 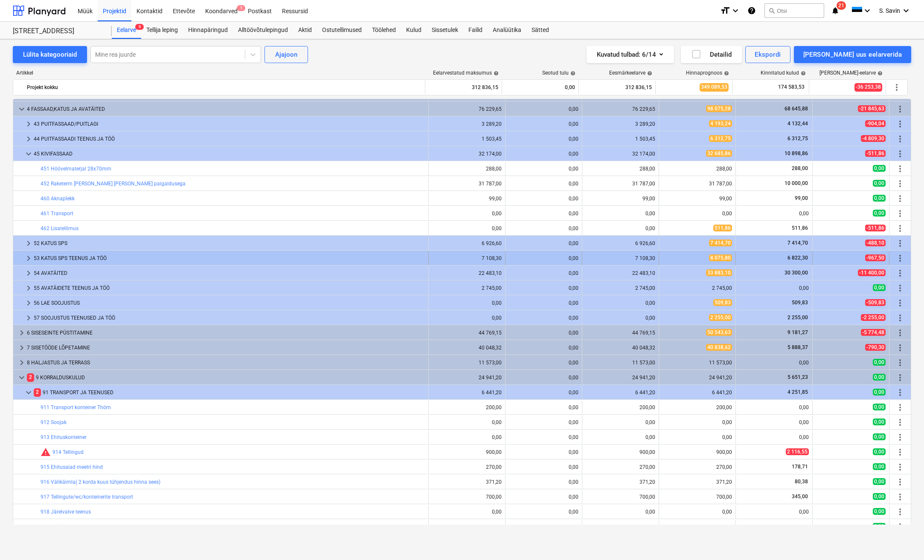 I want to click on a: Eelarve9, so click(x=127, y=30).